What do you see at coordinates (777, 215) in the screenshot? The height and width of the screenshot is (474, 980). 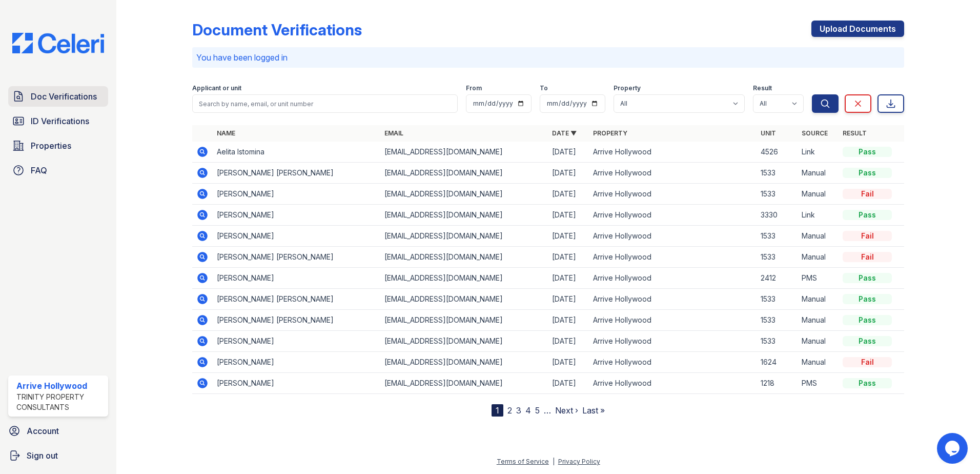 I see `td: 3330` at bounding box center [777, 215].